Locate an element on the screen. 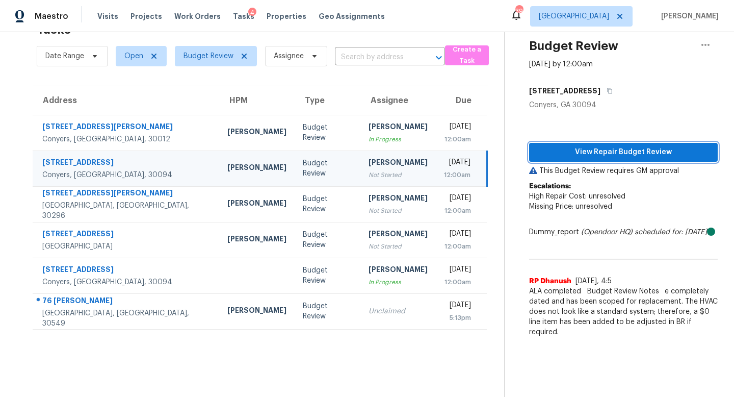 The width and height of the screenshot is (734, 397). span: Properties is located at coordinates (287, 16).